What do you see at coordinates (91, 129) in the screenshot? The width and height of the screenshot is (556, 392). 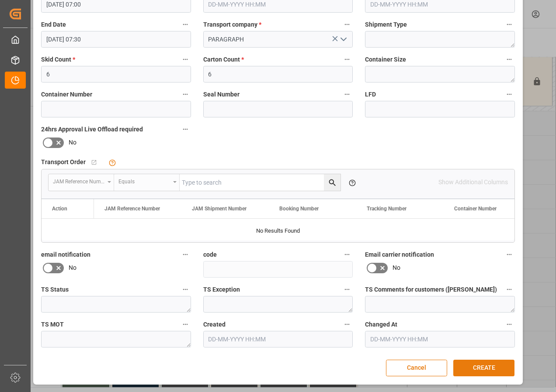 I see `span: 24hrs Approval Live Offload required` at bounding box center [91, 129].